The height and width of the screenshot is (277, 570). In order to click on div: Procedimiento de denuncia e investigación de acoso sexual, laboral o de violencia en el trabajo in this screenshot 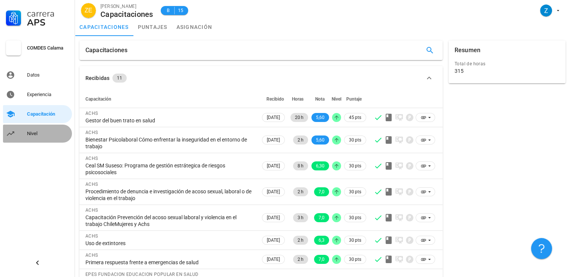, I will do `click(170, 195)`.